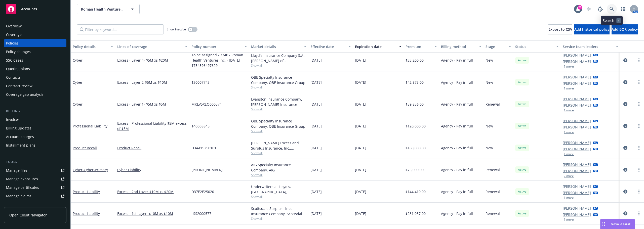 The width and height of the screenshot is (644, 229). I want to click on button: Policy number, so click(219, 46).